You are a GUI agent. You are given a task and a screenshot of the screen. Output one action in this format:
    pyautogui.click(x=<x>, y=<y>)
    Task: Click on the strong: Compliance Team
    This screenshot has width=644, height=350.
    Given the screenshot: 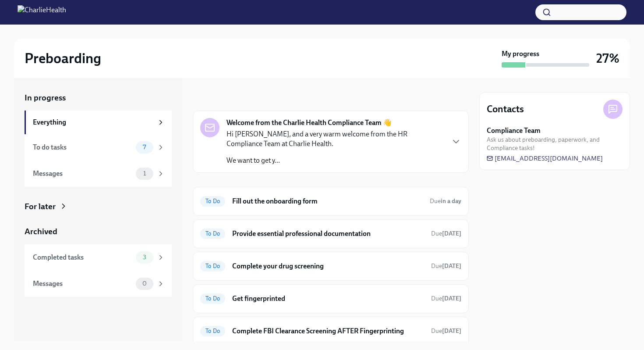 What is the action you would take?
    pyautogui.click(x=514, y=131)
    